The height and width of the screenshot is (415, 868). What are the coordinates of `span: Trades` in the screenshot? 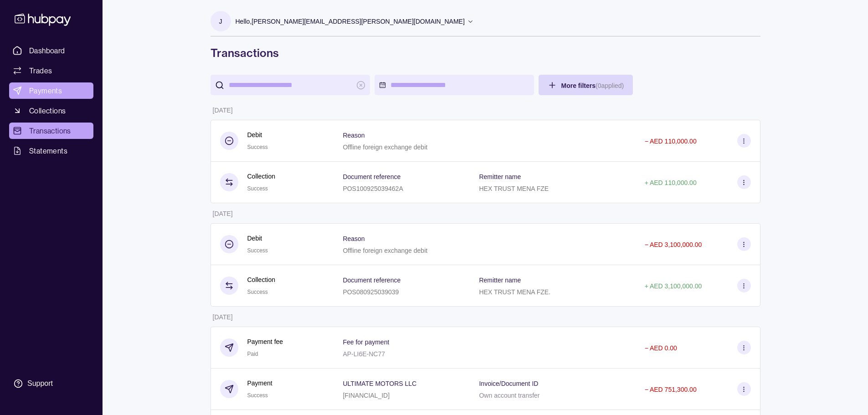 It's located at (41, 70).